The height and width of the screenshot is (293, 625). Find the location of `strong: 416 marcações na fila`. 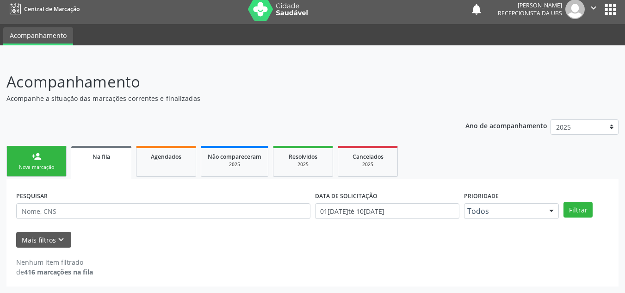

strong: 416 marcações na fila is located at coordinates (58, 272).